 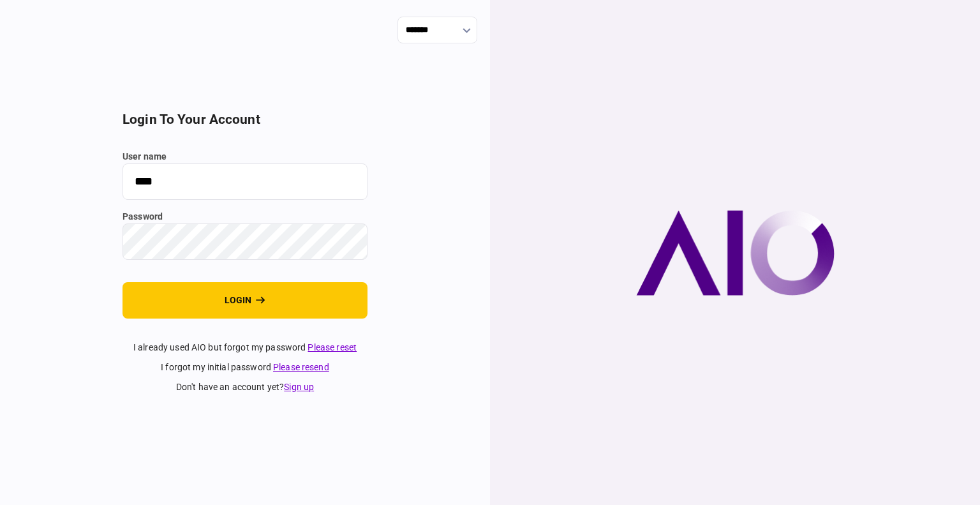 What do you see at coordinates (245, 182) in the screenshot?
I see `input: user name` at bounding box center [245, 182].